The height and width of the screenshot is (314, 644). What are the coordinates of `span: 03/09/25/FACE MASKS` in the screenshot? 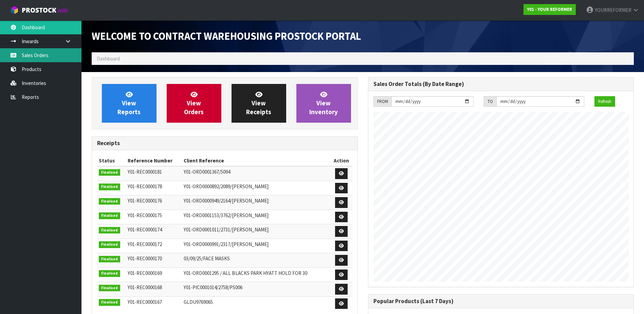 It's located at (207, 258).